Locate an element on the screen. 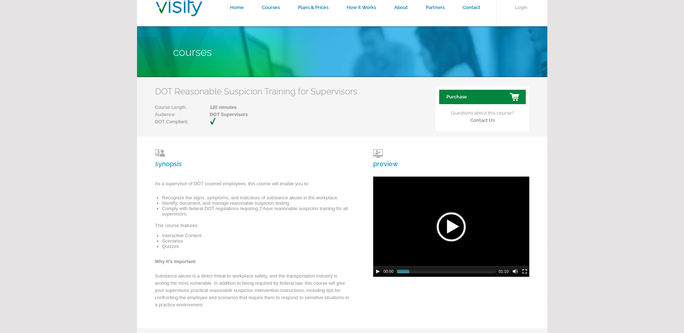  a: Contact Us is located at coordinates (482, 120).